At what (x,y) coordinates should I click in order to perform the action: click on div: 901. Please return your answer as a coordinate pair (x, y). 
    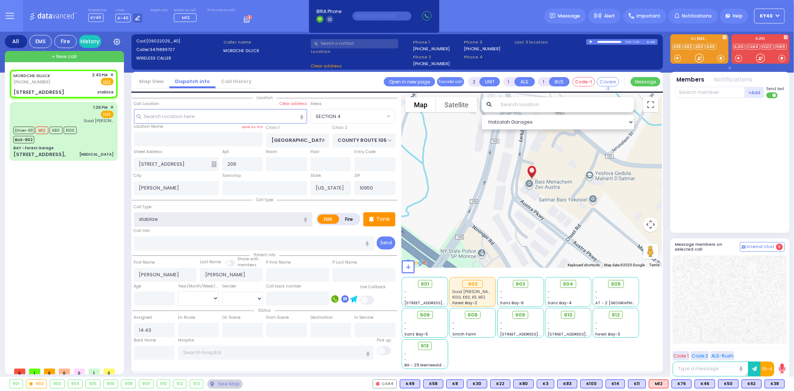
    Looking at the image, I should click on (16, 384).